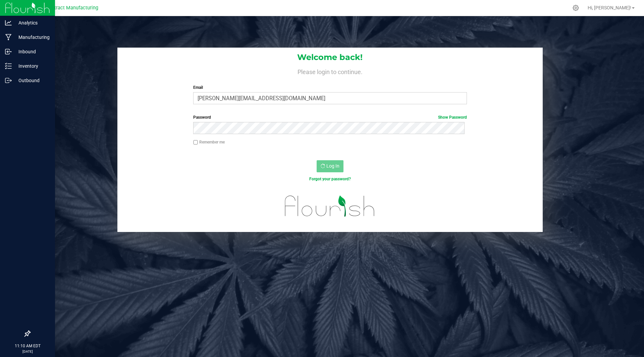 Image resolution: width=644 pixels, height=357 pixels. What do you see at coordinates (576, 7) in the screenshot?
I see `div: Manage settings` at bounding box center [576, 7].